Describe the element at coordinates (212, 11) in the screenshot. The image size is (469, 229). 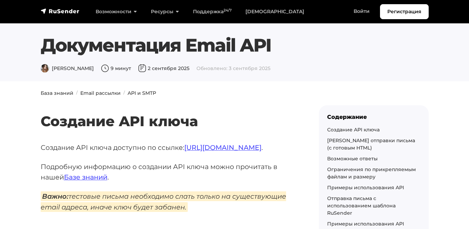
I see `a: Поддержка24/7` at that location.